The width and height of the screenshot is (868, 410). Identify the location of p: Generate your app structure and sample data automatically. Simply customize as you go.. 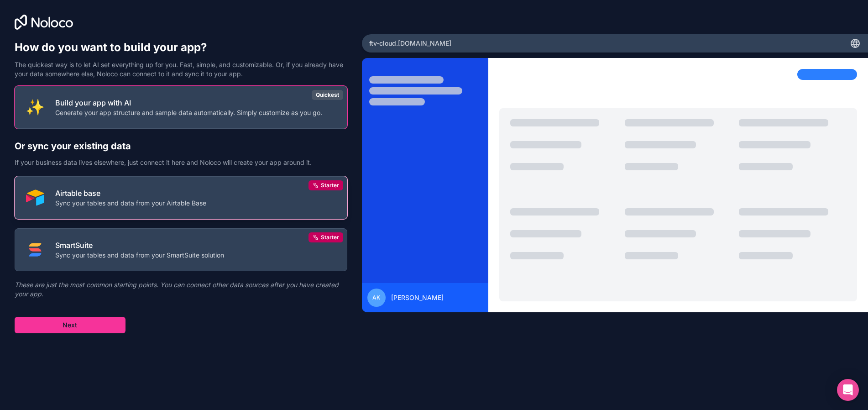
(188, 113).